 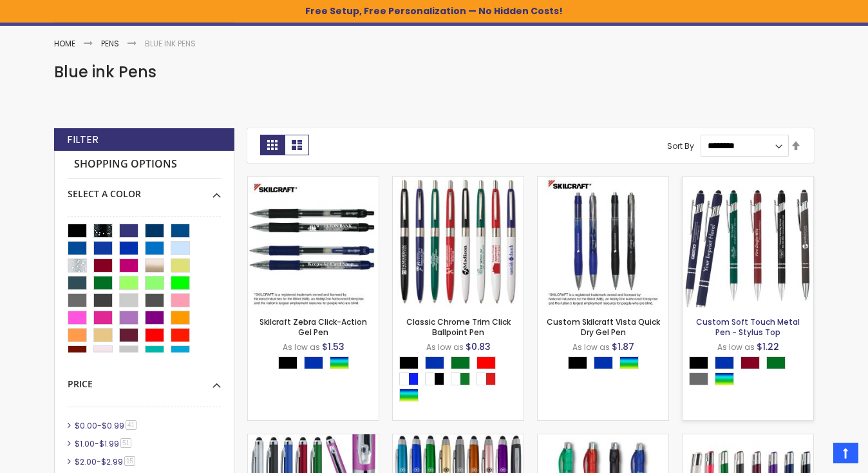 What do you see at coordinates (747, 439) in the screenshot?
I see `a: Earl Custom Gel Pen` at bounding box center [747, 439].